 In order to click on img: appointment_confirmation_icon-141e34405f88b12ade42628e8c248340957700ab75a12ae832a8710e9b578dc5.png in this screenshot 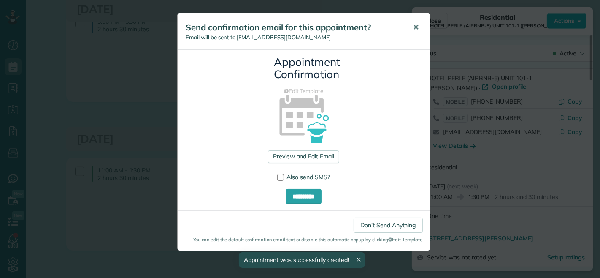, I will do `click(303, 117)`.